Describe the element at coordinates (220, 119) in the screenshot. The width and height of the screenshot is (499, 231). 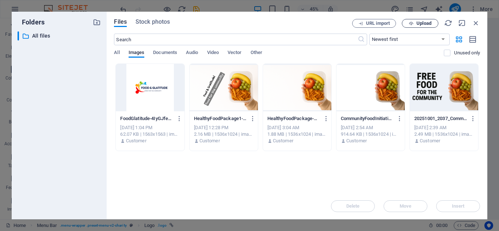
I see `p: HealthyFoodPackage1-Zw311egaggjuAcbEAnmZMA.png` at that location.